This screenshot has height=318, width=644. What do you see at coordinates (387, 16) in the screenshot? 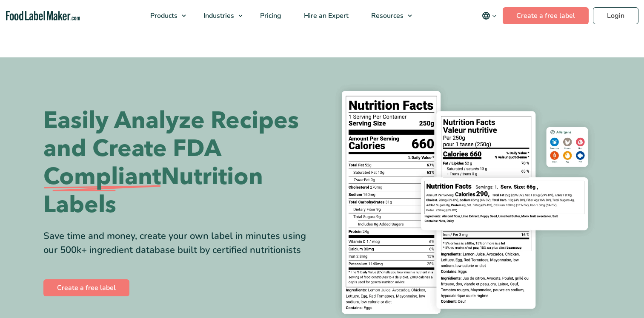
I see `span: Resources` at bounding box center [387, 16].